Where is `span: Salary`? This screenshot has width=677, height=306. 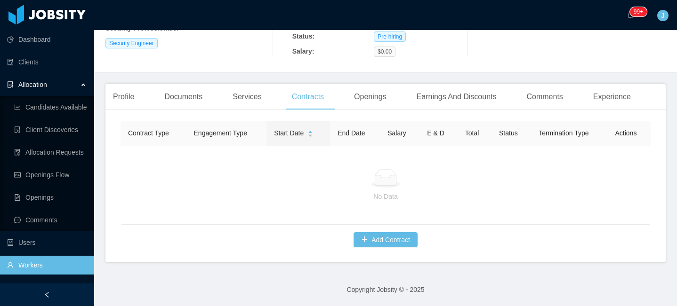 span: Salary is located at coordinates (397, 133).